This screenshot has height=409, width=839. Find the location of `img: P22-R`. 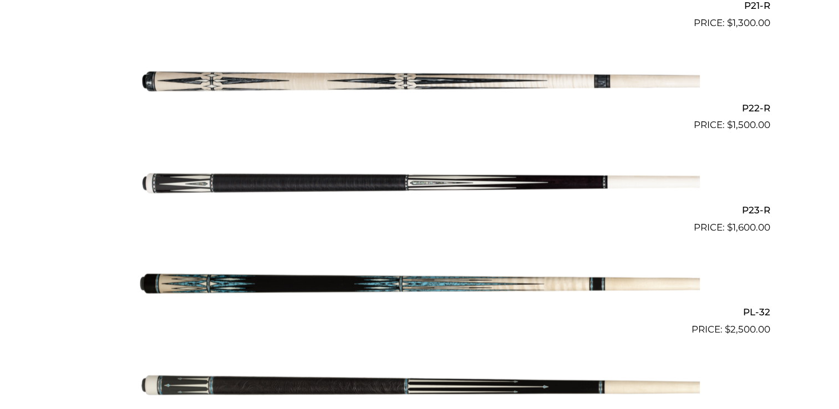

img: P22-R is located at coordinates (420, 82).